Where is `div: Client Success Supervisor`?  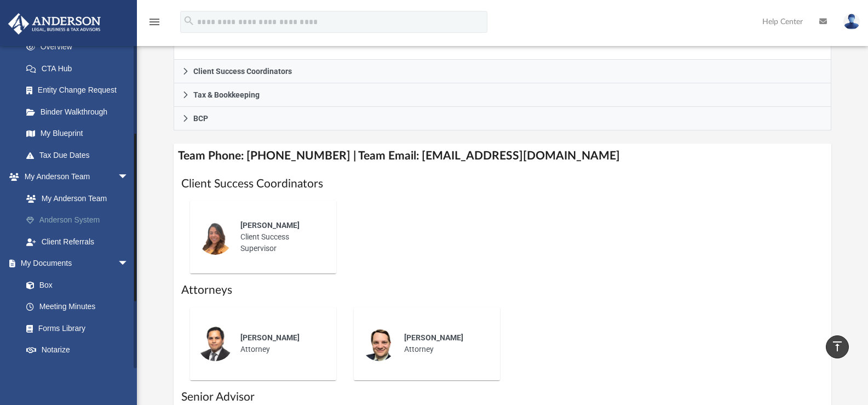 div: Client Success Supervisor is located at coordinates (280, 236).